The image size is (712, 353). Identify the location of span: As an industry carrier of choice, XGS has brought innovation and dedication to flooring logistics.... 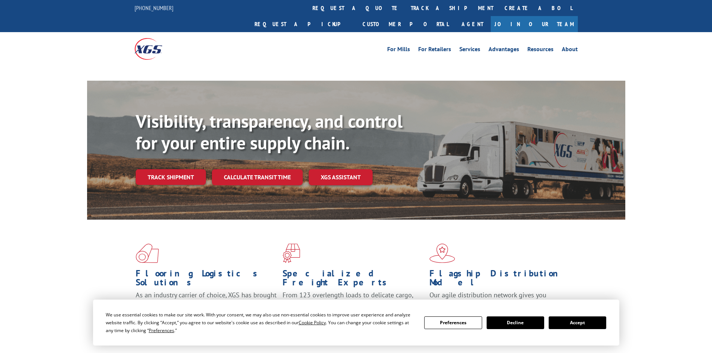
(206, 304).